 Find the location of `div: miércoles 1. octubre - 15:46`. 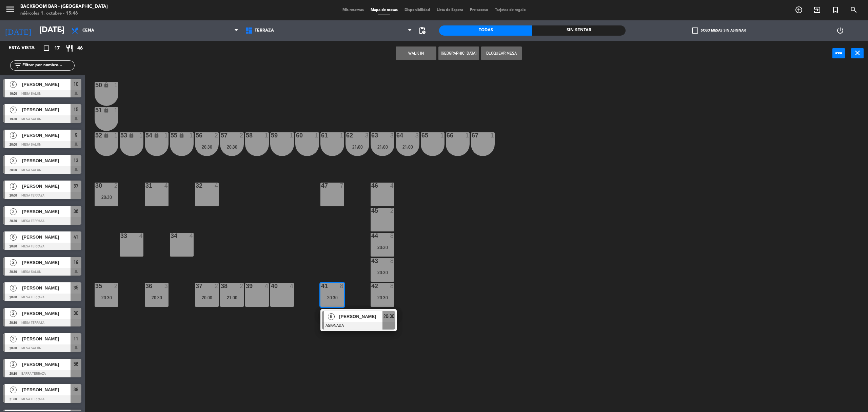

div: miércoles 1. octubre - 15:46 is located at coordinates (64, 13).